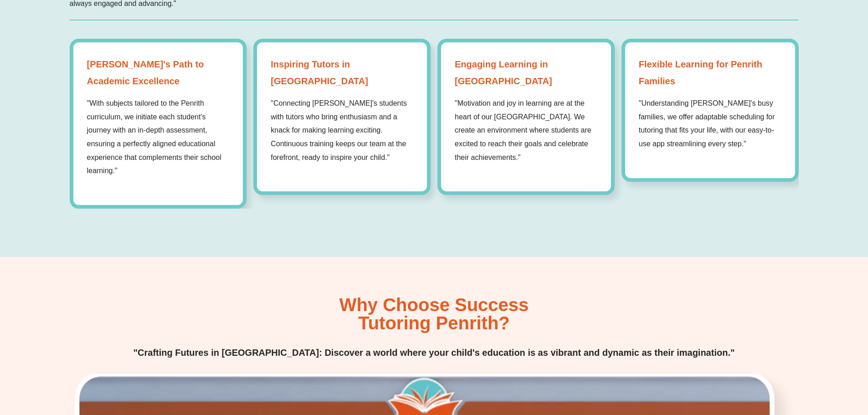 The width and height of the screenshot is (868, 415). Describe the element at coordinates (792, 364) in the screenshot. I see `div: Chat Widget` at that location.